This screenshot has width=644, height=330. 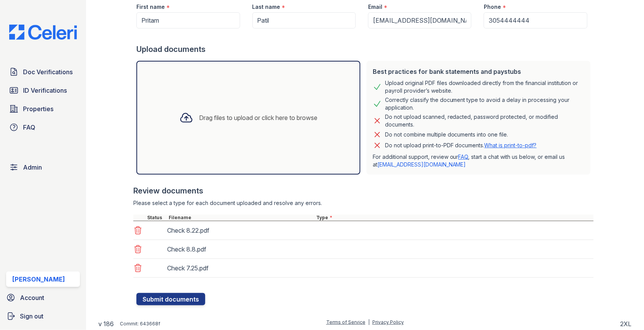 I want to click on div: Commit: 643668f, so click(x=140, y=324).